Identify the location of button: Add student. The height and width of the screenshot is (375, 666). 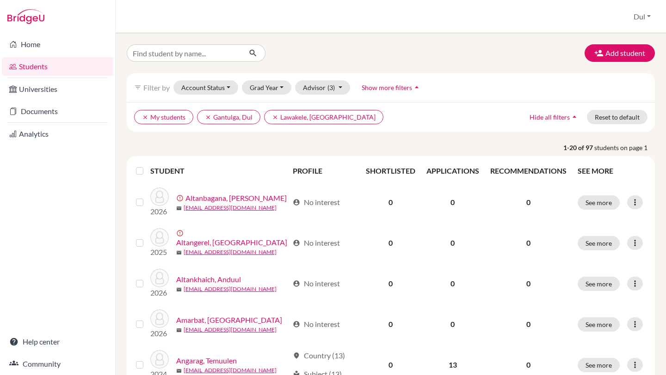
(620, 53).